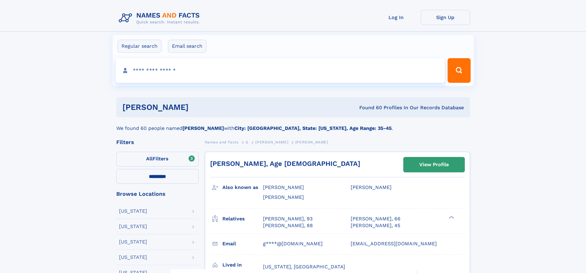 This screenshot has width=586, height=273. What do you see at coordinates (434, 164) in the screenshot?
I see `a: View Profile` at bounding box center [434, 164].